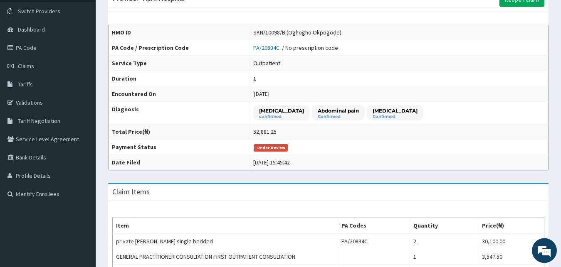  What do you see at coordinates (267, 48) in the screenshot?
I see `a: PA/20834C` at bounding box center [267, 48].